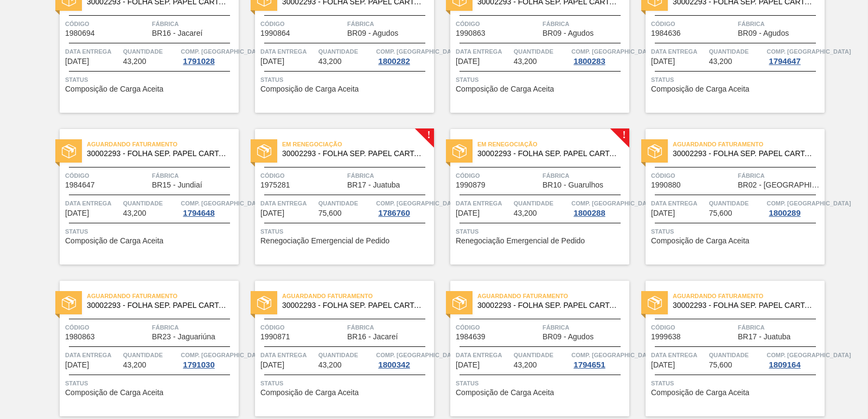 Image resolution: width=868 pixels, height=419 pixels. Describe the element at coordinates (330, 213) in the screenshot. I see `span: 75,600` at that location.